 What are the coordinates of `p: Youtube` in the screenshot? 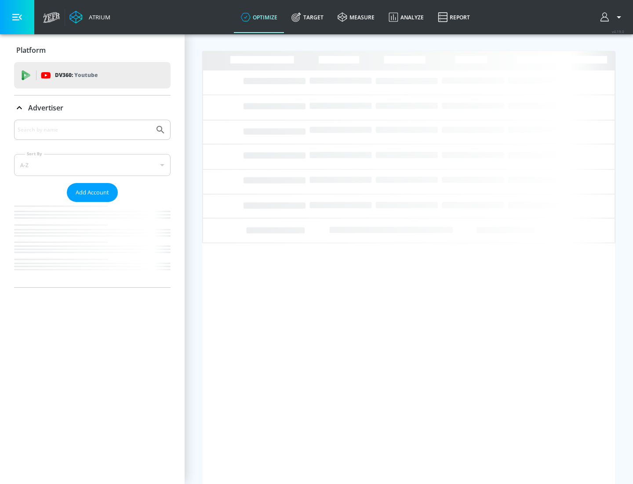 It's located at (86, 75).